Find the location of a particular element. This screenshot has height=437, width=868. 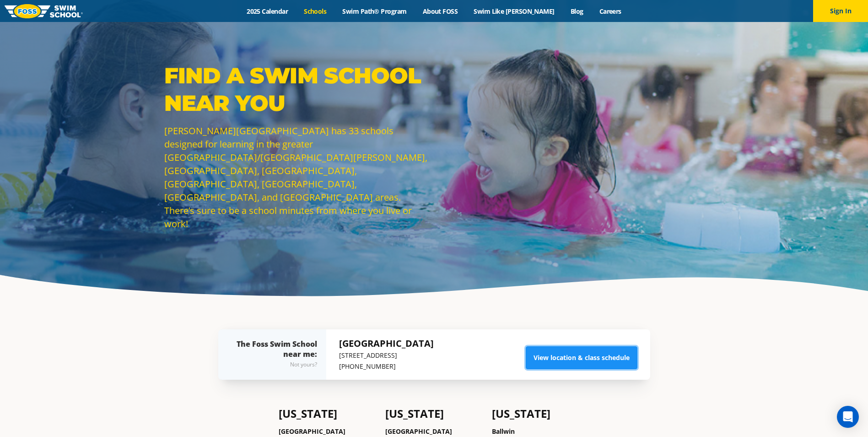

a: Careers is located at coordinates (610, 11).